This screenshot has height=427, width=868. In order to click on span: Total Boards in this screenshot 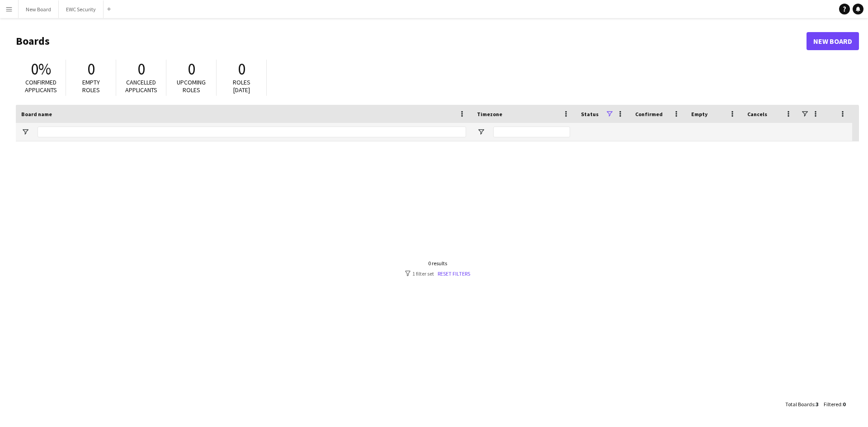, I will do `click(800, 404)`.